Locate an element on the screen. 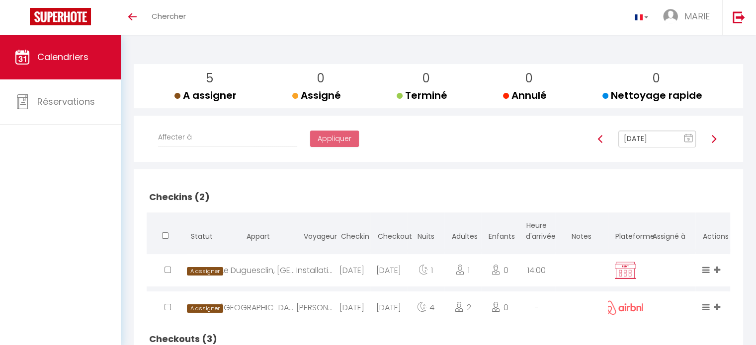 This screenshot has width=756, height=345. span: MARIE is located at coordinates (696, 16).